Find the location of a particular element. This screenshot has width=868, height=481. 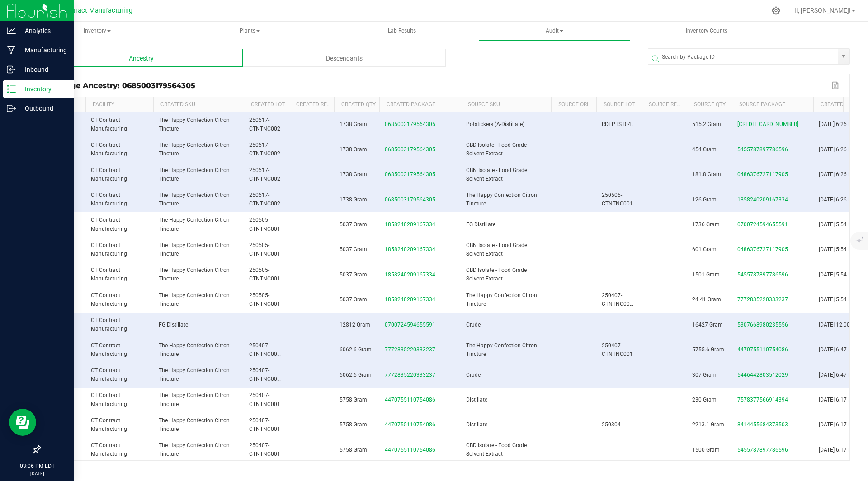

th: Created Ref Field is located at coordinates (311, 105).